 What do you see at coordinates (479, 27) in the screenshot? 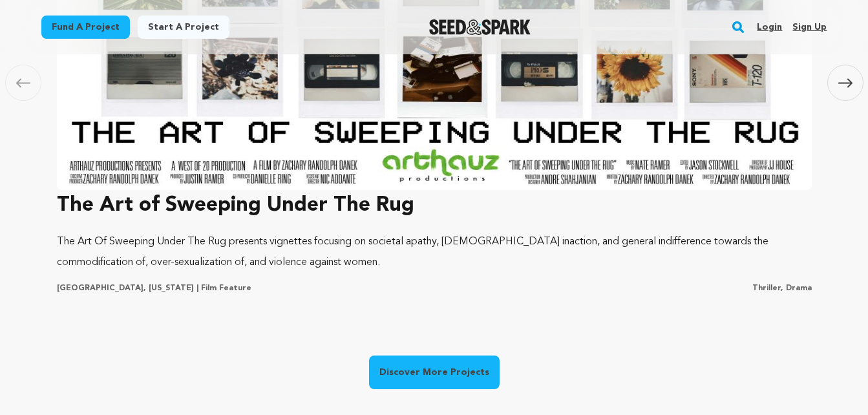
I see `img: Seed&Spark Logo Dark Mode` at bounding box center [479, 27].